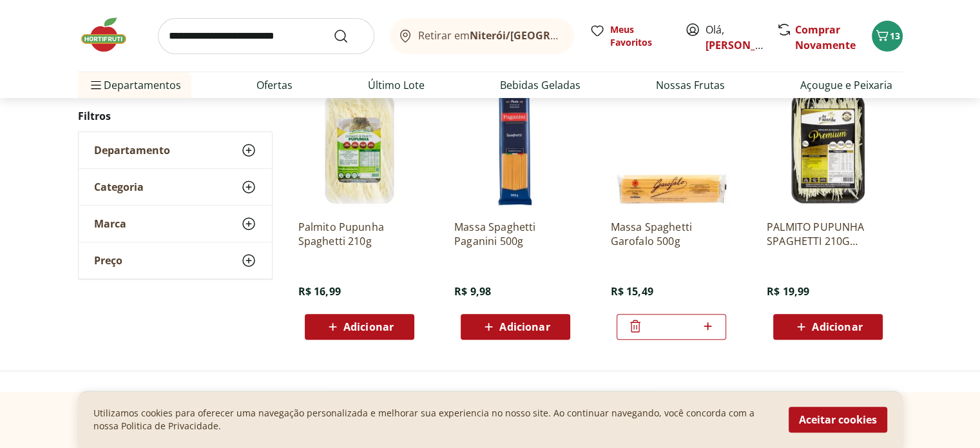  I want to click on button: Aceitar cookies, so click(838, 420).